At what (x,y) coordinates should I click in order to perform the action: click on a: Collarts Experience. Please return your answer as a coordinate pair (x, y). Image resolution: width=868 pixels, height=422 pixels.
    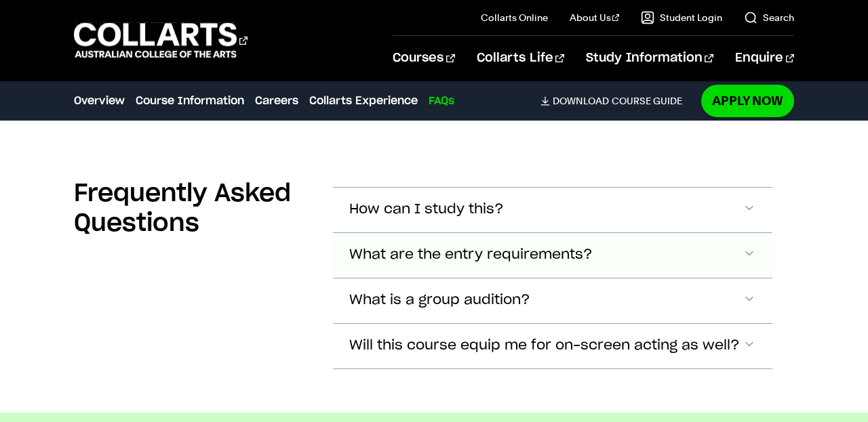
    Looking at the image, I should click on (363, 101).